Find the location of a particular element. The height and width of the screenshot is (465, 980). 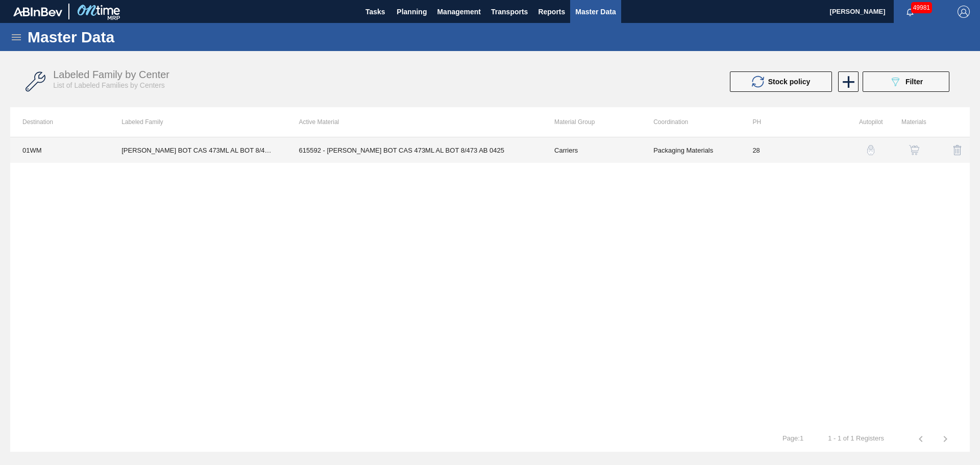

div: Delete Labeled Family X Center is located at coordinates (950, 150).